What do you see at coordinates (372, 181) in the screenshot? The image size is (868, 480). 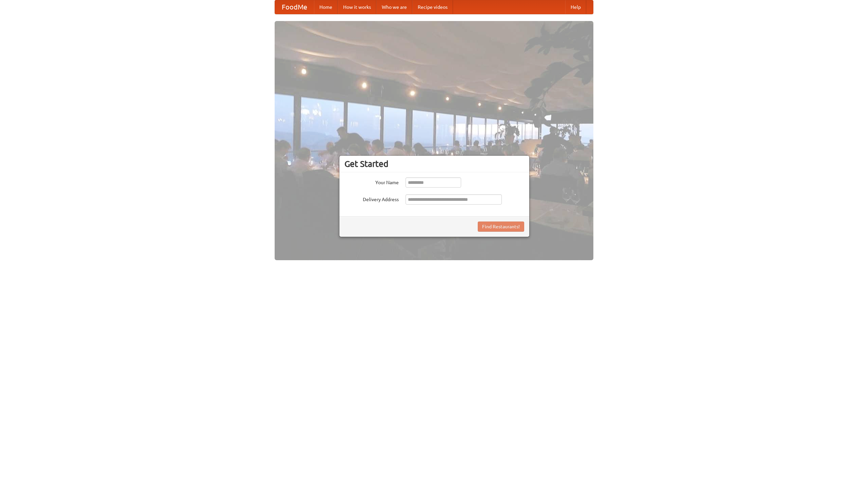 I see `label: Your Name` at bounding box center [372, 181].